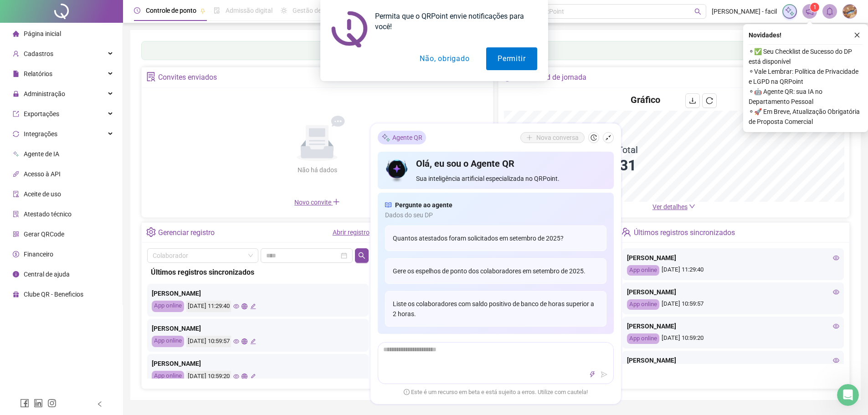 This screenshot has width=868, height=415. What do you see at coordinates (593, 375) in the screenshot?
I see `span: thunderbolt` at bounding box center [593, 375].